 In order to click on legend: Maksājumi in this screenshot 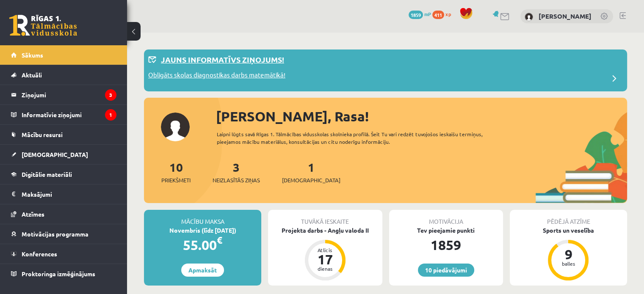, I will do `click(69, 194)`.